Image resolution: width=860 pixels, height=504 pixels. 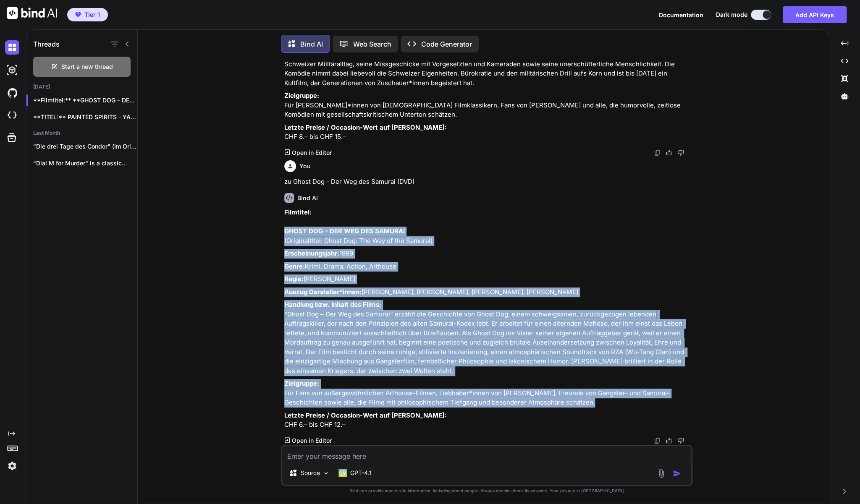 I want to click on p: Bind can provide inaccurate information, including about people. Always double-check its answers...., so click(x=486, y=490).